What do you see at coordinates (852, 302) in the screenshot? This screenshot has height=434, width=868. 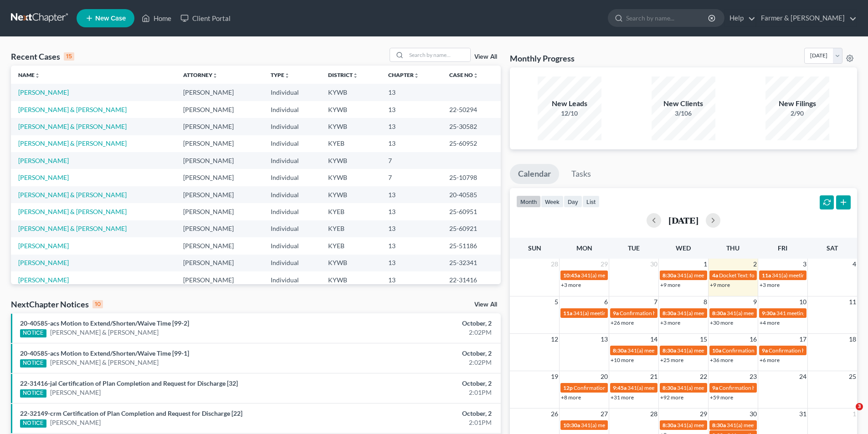 I see `span: 11` at bounding box center [852, 302].